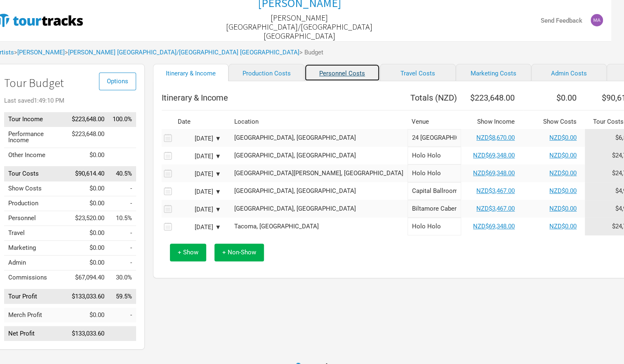  I want to click on th: Itinerary & Income, so click(285, 98).